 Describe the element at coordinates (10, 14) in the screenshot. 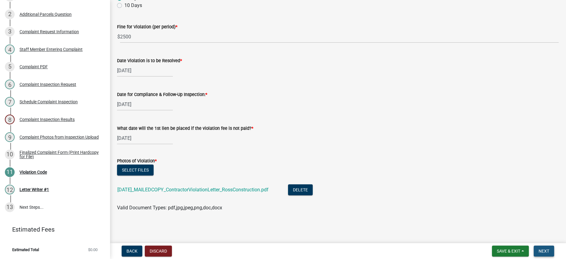

I see `div: 2` at that location.